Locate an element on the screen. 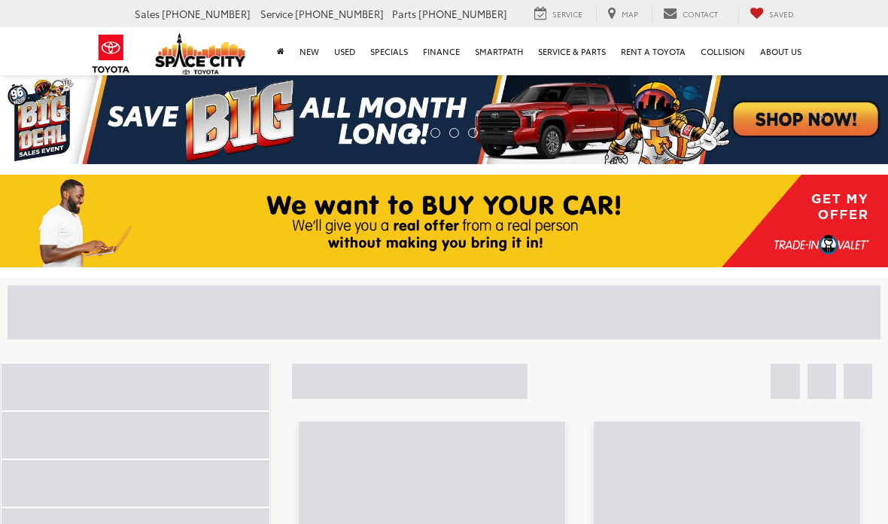  a: Collision is located at coordinates (722, 51).